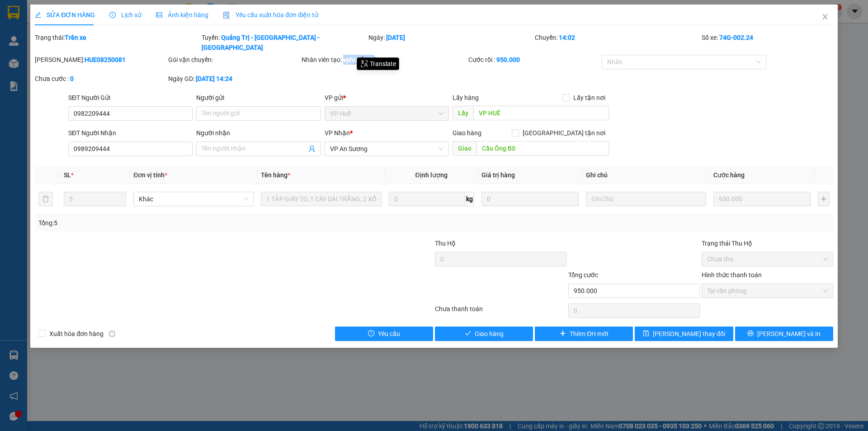 The height and width of the screenshot is (431, 868). I want to click on div: Chưa cước :, so click(101, 79).